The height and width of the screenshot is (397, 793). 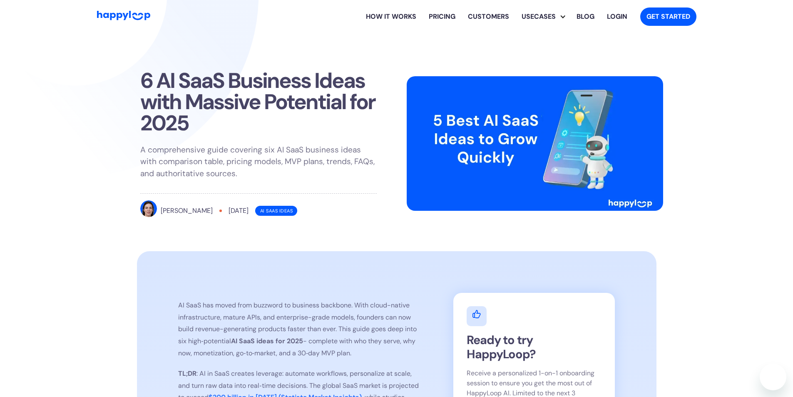 I want to click on h2: Ready to try HappyLoop?, so click(x=534, y=347).